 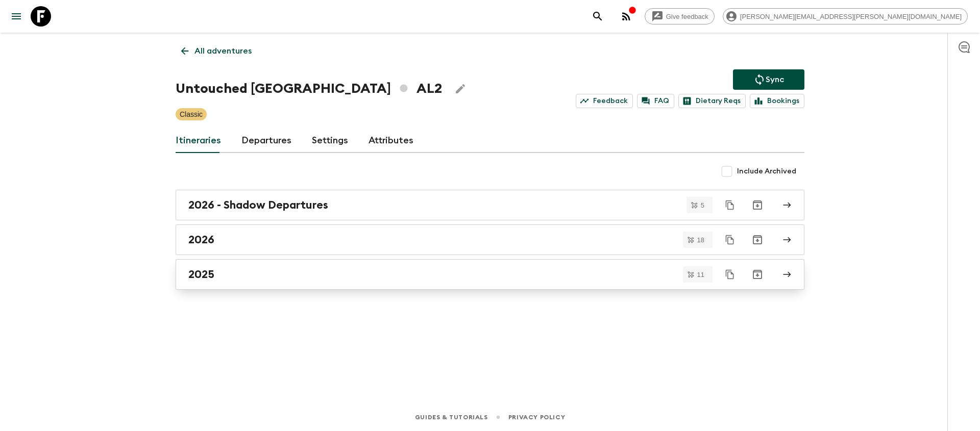 I want to click on span: 11, so click(x=701, y=275).